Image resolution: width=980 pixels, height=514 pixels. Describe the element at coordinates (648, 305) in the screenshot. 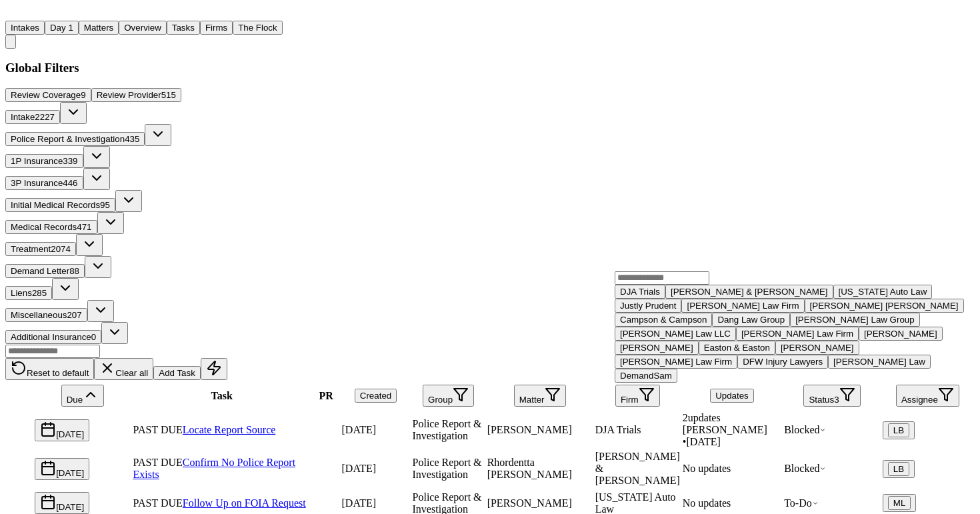

I see `div: Justly Prudent` at that location.